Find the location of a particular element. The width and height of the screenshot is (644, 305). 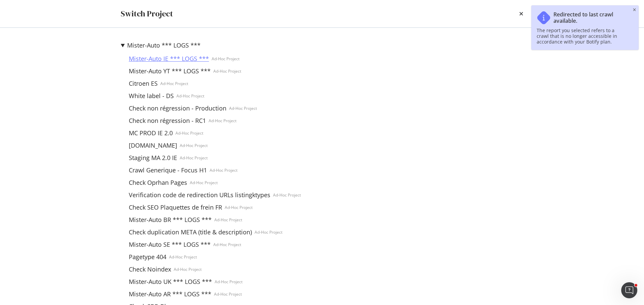

a: Check SEO Plaquettes de frein FR is located at coordinates (176, 207).